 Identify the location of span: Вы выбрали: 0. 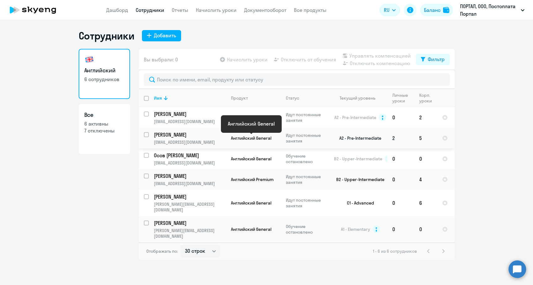
(161, 60).